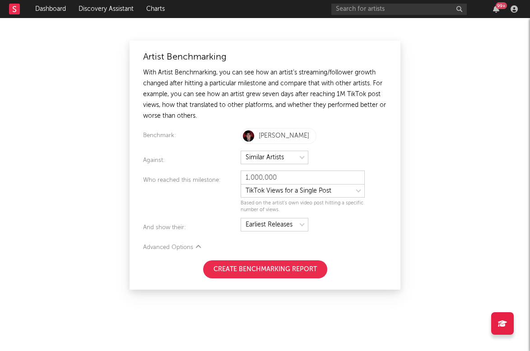  I want to click on div: Artist Benchmarking, so click(265, 57).